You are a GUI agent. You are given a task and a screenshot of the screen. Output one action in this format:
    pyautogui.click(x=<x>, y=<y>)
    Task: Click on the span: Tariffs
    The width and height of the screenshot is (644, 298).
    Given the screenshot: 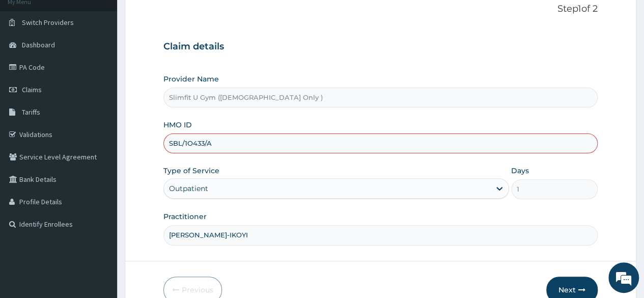 What is the action you would take?
    pyautogui.click(x=31, y=112)
    